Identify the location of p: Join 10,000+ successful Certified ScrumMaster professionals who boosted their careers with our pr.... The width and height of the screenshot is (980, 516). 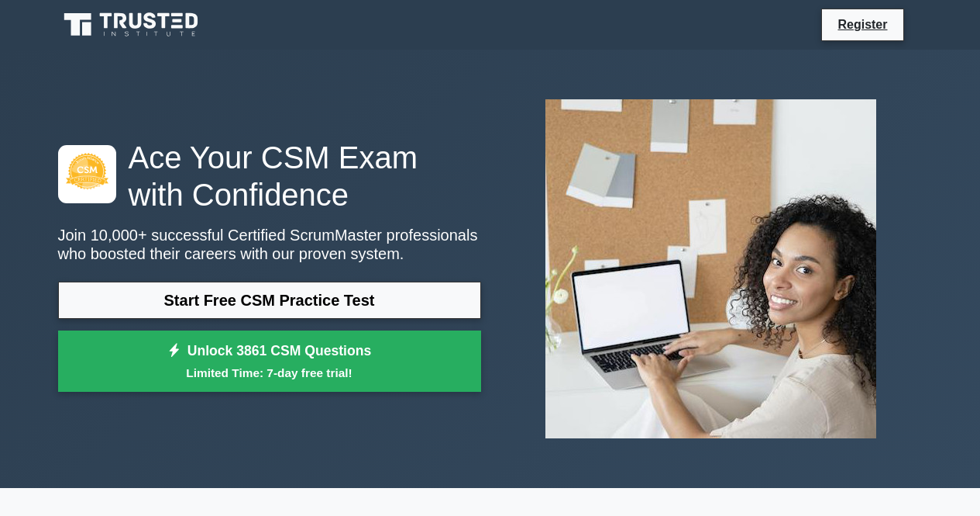
(270, 244).